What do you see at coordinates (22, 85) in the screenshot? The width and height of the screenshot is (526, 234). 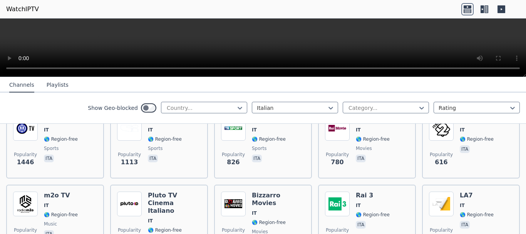 I see `button: Channels` at bounding box center [22, 85].